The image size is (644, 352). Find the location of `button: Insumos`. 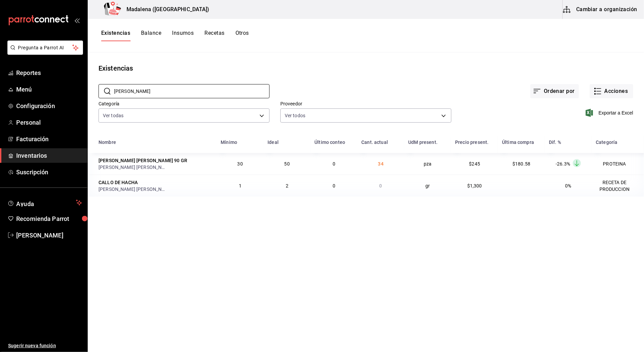

button: Insumos is located at coordinates (183, 35).